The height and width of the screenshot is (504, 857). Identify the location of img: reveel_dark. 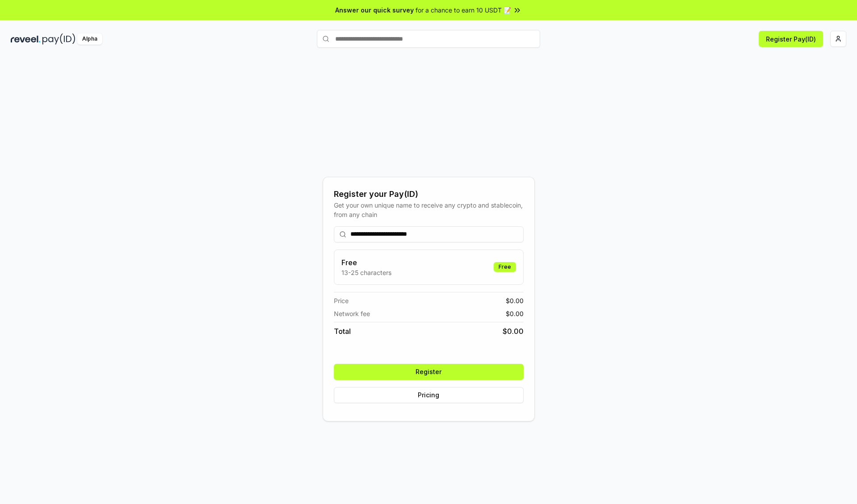
(25, 39).